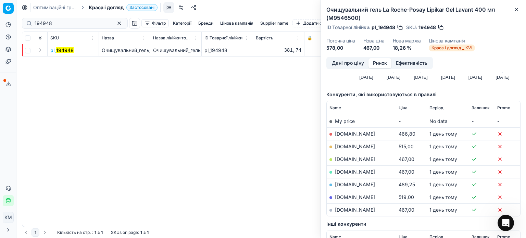 Image resolution: width=526 pixels, height=238 pixels. What do you see at coordinates (403, 108) in the screenshot?
I see `span: Ціна` at bounding box center [403, 108].